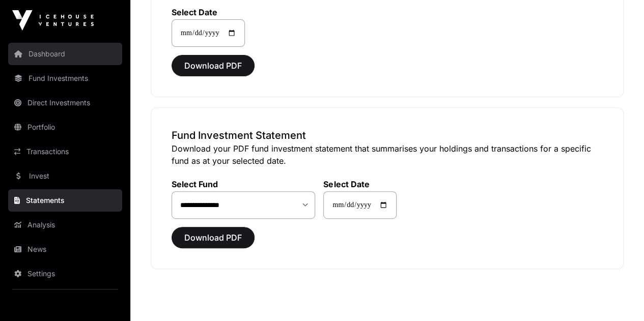 Image resolution: width=644 pixels, height=321 pixels. What do you see at coordinates (65, 78) in the screenshot?
I see `a: Fund Investments` at bounding box center [65, 78].